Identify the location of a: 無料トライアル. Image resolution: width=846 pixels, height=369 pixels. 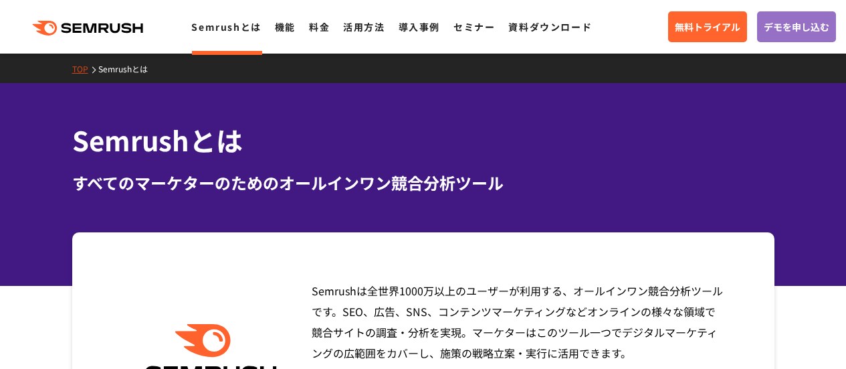
(708, 27).